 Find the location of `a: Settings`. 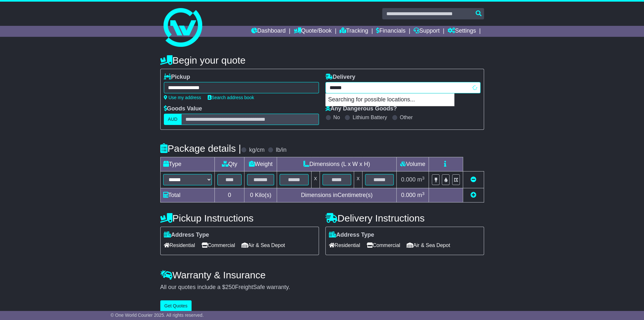

a: Settings is located at coordinates (462, 31).